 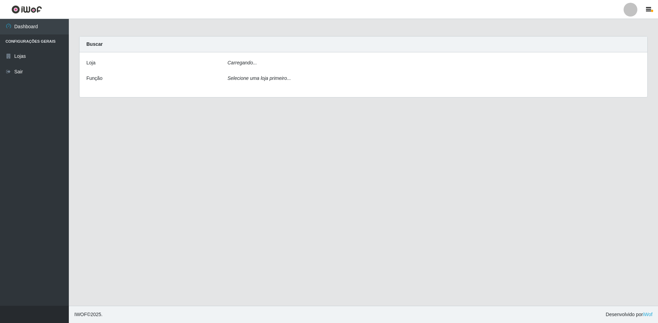 I want to click on span: © 2025 ., so click(x=88, y=314).